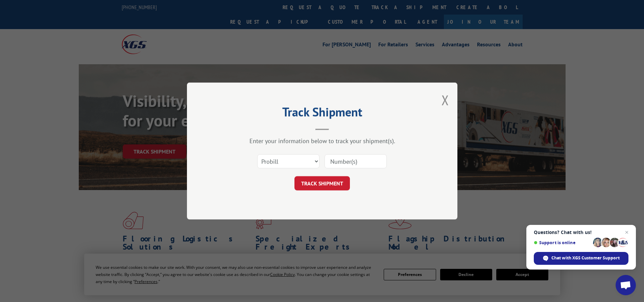 The image size is (644, 302). What do you see at coordinates (585, 258) in the screenshot?
I see `span: Chat with XGS Customer Support` at bounding box center [585, 258].